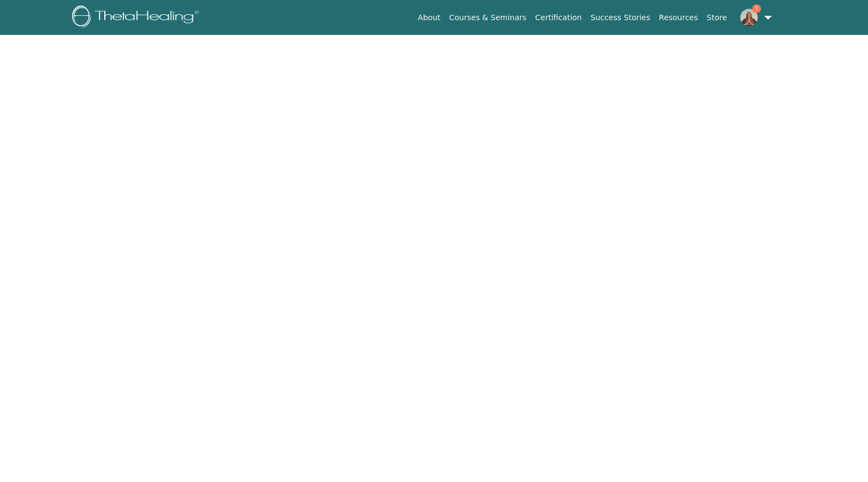  What do you see at coordinates (620, 18) in the screenshot?
I see `a: Success Stories` at bounding box center [620, 18].